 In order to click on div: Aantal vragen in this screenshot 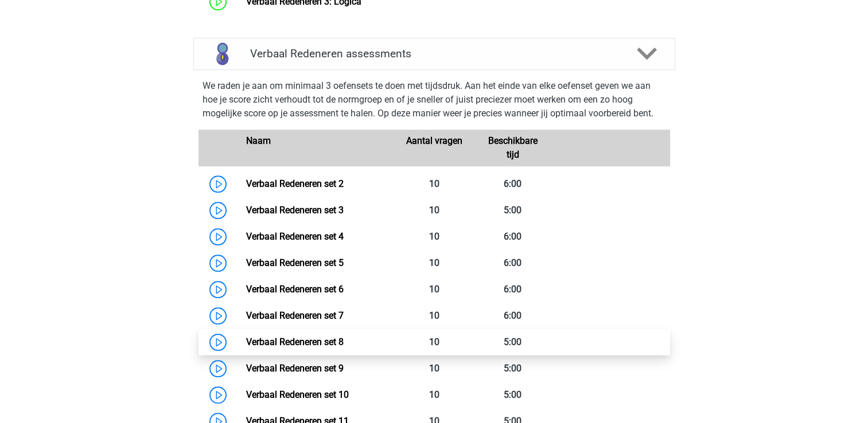, I will do `click(433, 148)`.